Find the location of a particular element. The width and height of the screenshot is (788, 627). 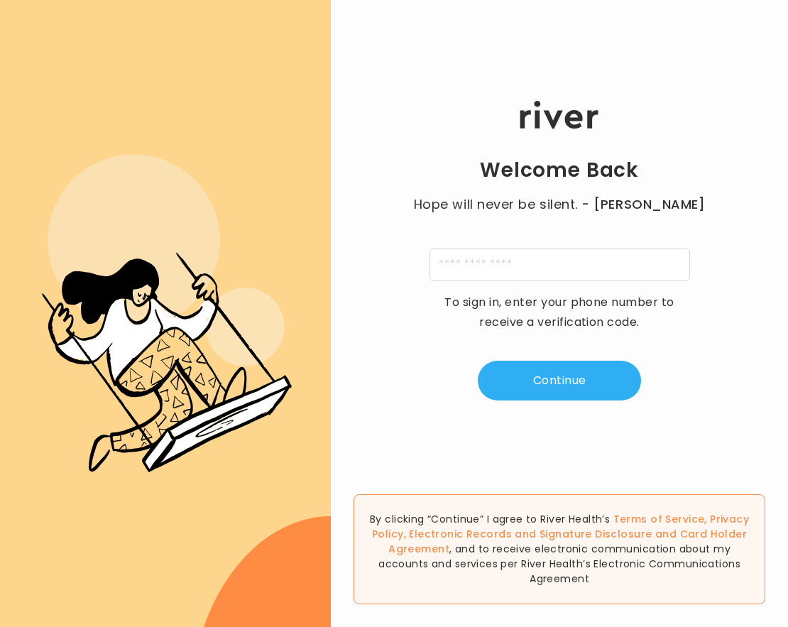

p: To sign in, enter your phone number to receive a verification code. is located at coordinates (560, 312).